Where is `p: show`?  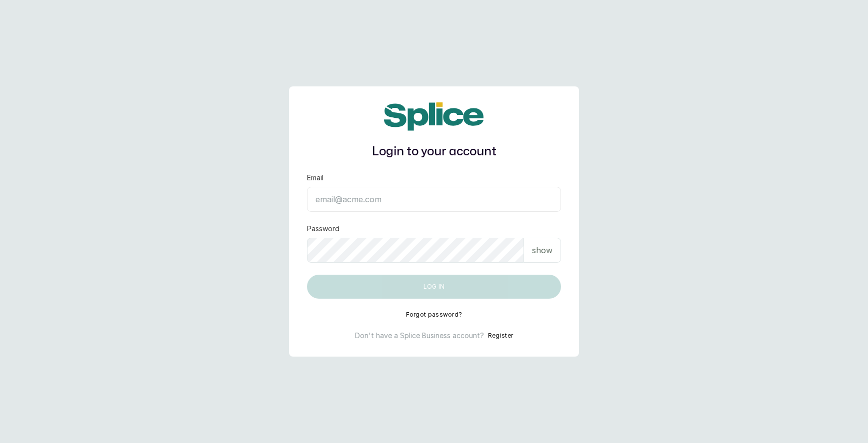 p: show is located at coordinates (542, 250).